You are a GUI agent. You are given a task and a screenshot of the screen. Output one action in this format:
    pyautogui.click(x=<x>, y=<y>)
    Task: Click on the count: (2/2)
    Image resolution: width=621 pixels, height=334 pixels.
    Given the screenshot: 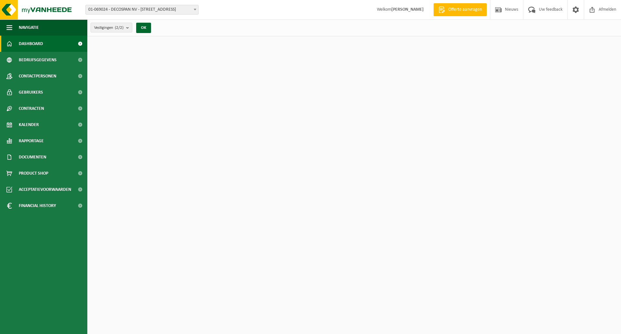 What is the action you would take?
    pyautogui.click(x=119, y=28)
    